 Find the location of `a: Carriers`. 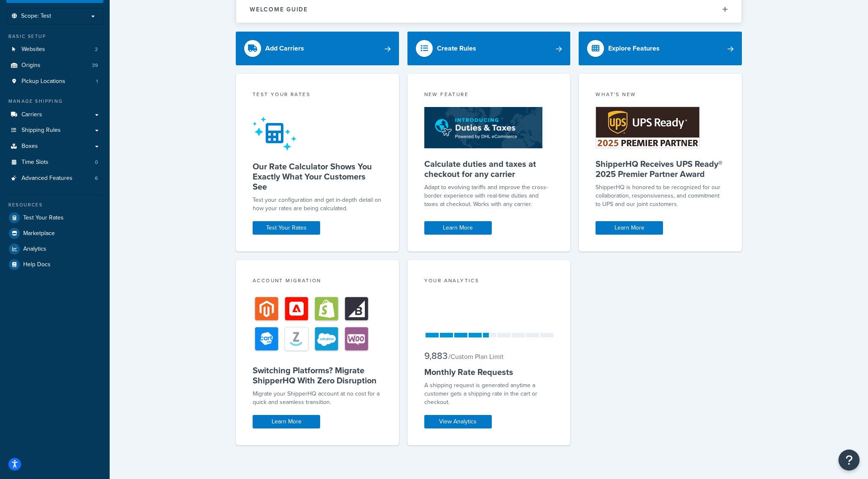

a: Carriers is located at coordinates (55, 115).